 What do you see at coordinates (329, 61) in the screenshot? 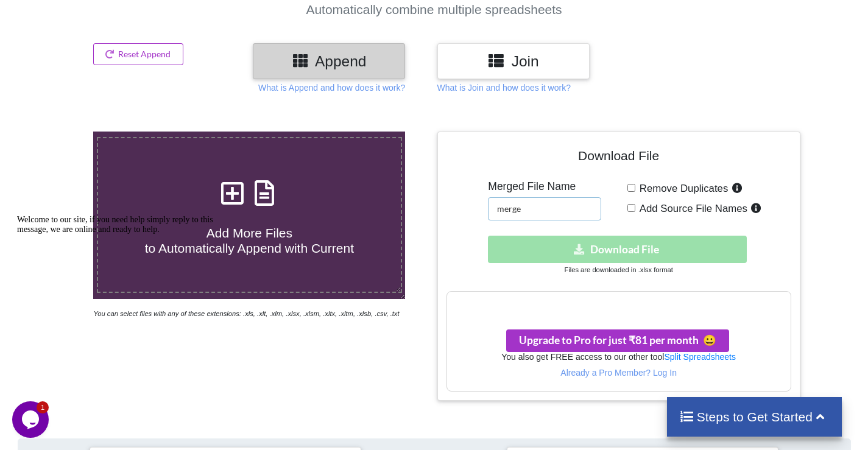
I see `h3: Append` at bounding box center [329, 61].